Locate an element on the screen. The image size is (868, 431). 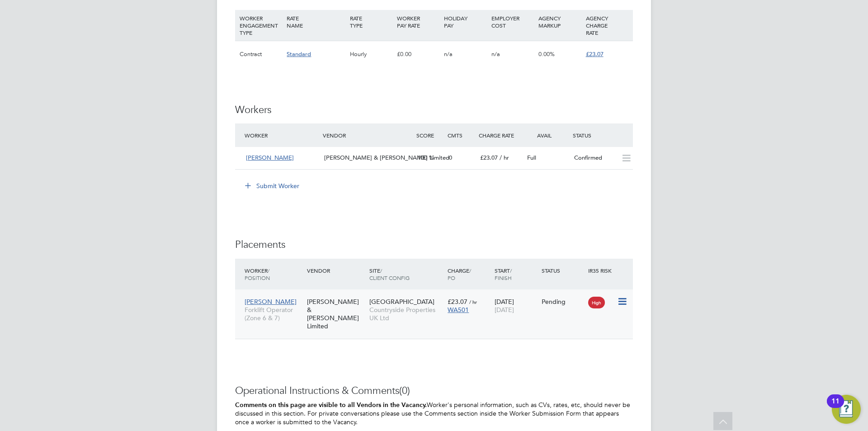
div: AGENCY CHARGE RATE is located at coordinates (607, 25).